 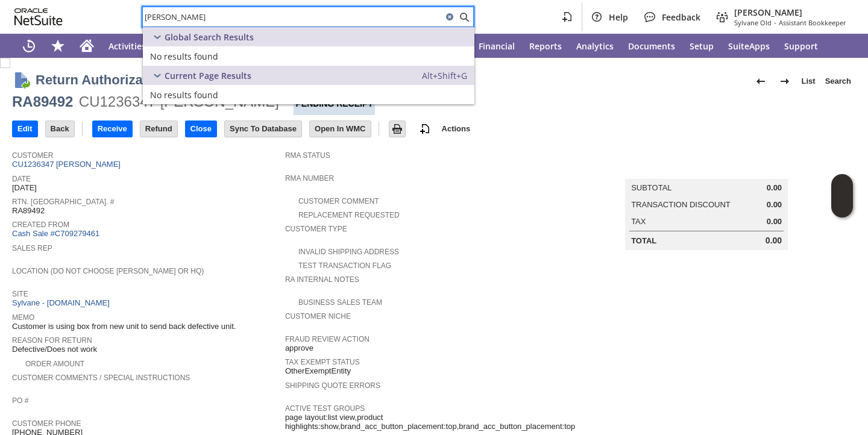 What do you see at coordinates (87, 46) in the screenshot?
I see `svg: Home` at bounding box center [87, 46].